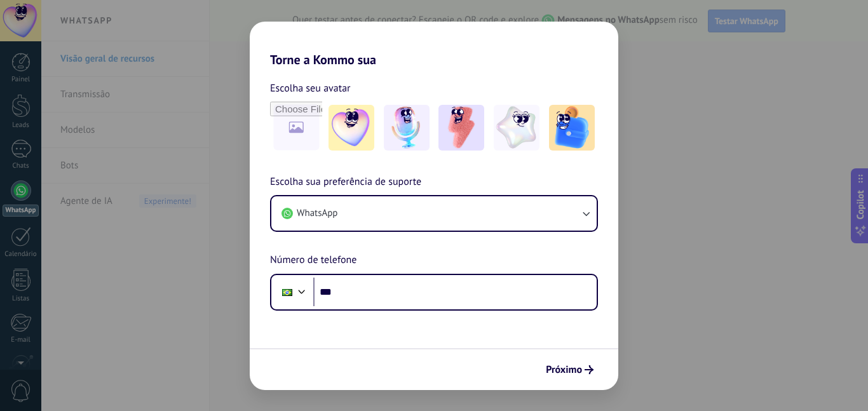 Image resolution: width=868 pixels, height=411 pixels. Describe the element at coordinates (317, 214) in the screenshot. I see `span: WhatsApp` at that location.